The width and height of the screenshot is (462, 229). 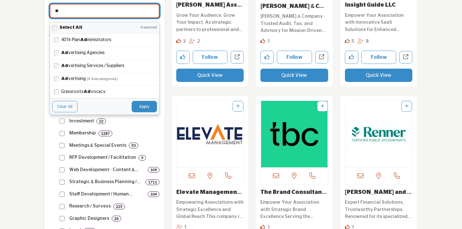 What do you see at coordinates (210, 5) in the screenshot?
I see `h3: Naylor Association Solutions` at bounding box center [210, 5].